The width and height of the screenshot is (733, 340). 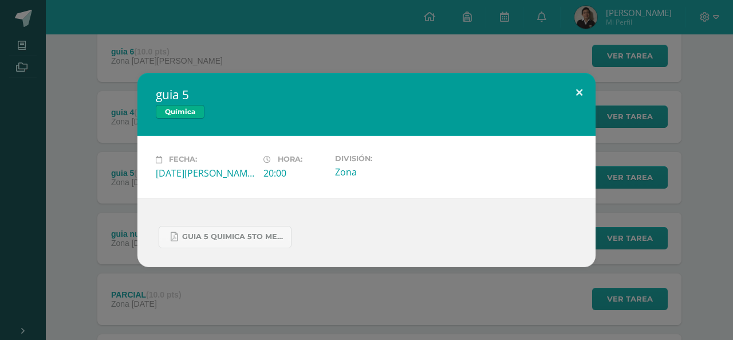 I want to click on span: Química, so click(x=180, y=112).